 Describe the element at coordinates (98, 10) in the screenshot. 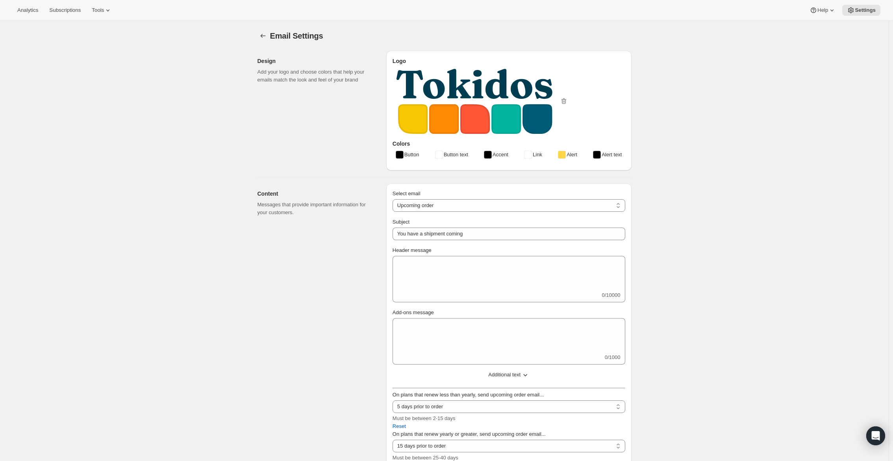

I see `span: Tools` at that location.